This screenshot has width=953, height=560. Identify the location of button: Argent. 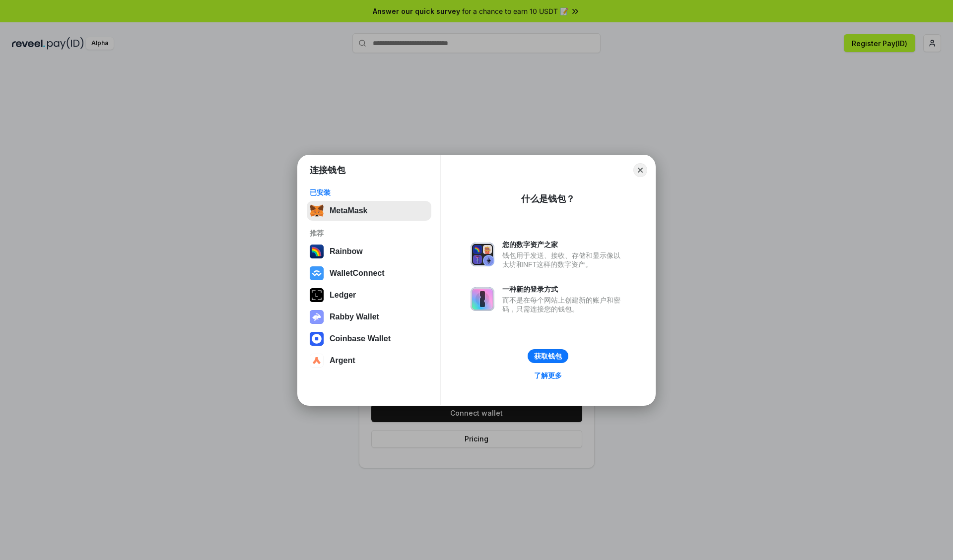
(369, 361).